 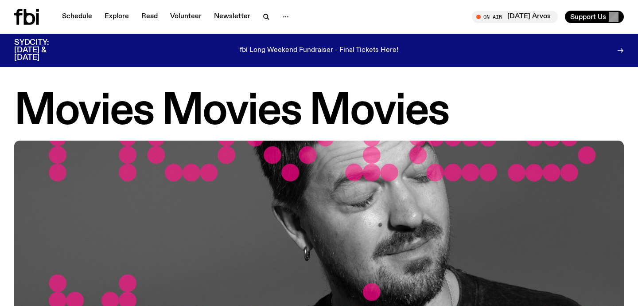 What do you see at coordinates (149, 17) in the screenshot?
I see `a: Read` at bounding box center [149, 17].